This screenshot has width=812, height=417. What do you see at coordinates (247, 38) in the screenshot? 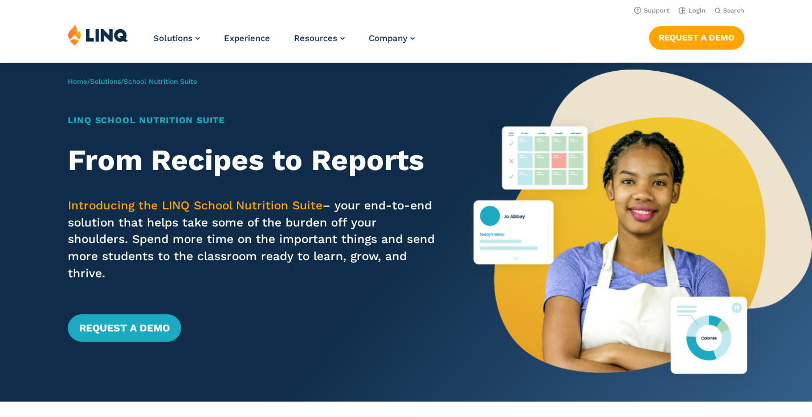
I see `span: Experience` at bounding box center [247, 38].